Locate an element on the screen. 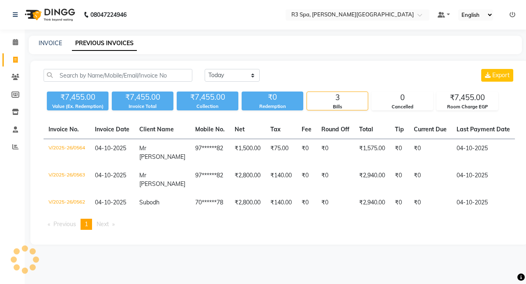 This screenshot has height=284, width=526. div: 0 is located at coordinates (402, 98).